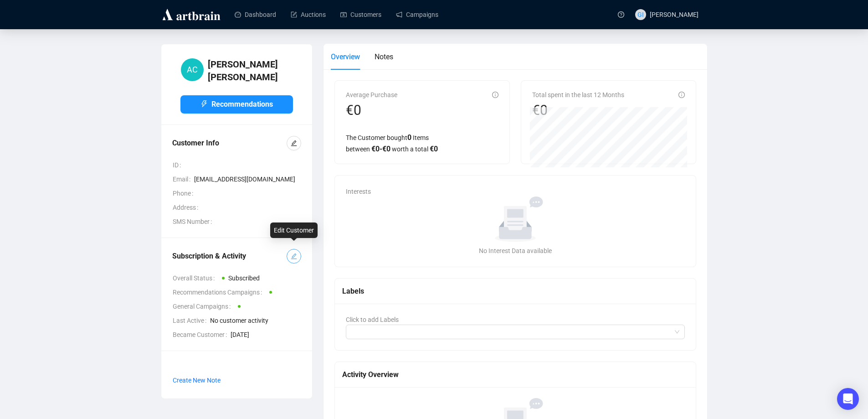 The width and height of the screenshot is (868, 419). I want to click on span: Last Active, so click(191, 321).